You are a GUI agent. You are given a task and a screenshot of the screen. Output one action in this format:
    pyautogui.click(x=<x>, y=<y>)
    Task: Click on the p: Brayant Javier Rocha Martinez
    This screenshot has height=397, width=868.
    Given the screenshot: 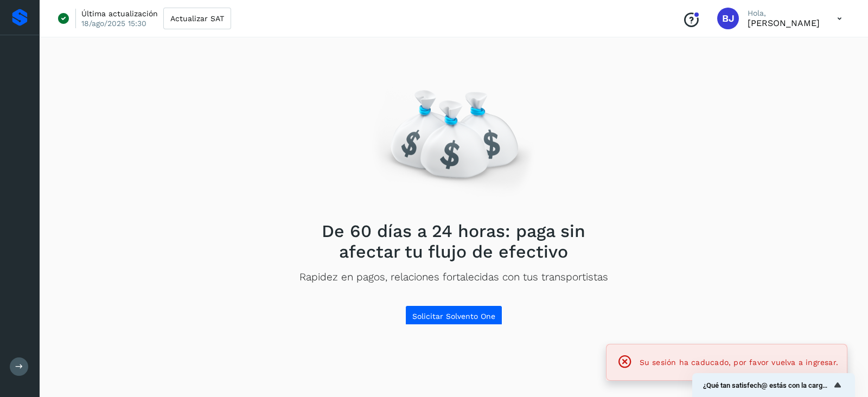 What is the action you would take?
    pyautogui.click(x=784, y=23)
    